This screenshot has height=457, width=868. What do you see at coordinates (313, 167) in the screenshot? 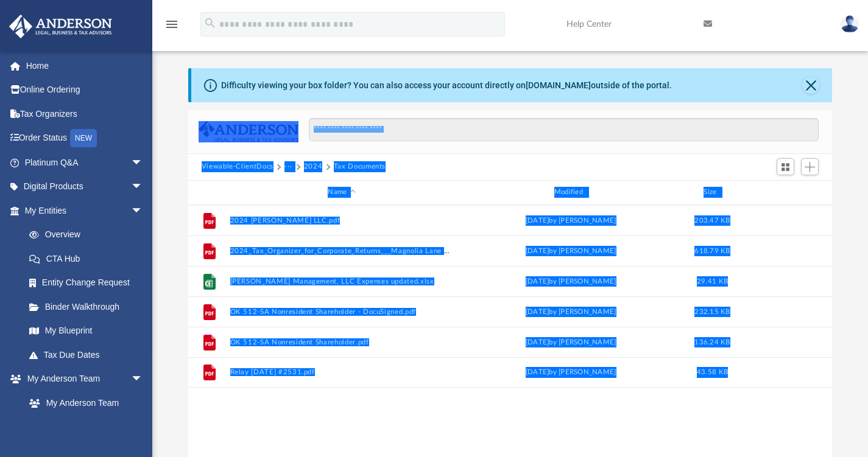
I see `button: 2024` at bounding box center [313, 167].